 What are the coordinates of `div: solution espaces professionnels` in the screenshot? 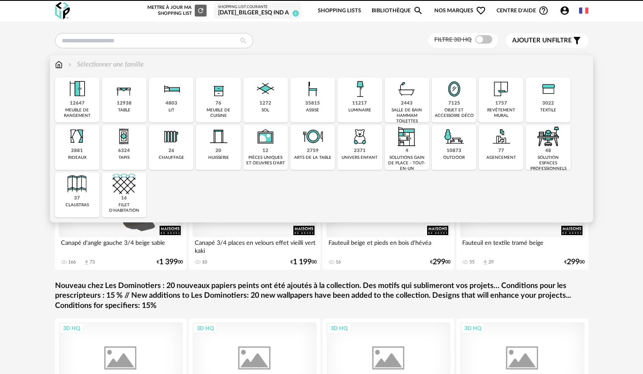 It's located at (547, 163).